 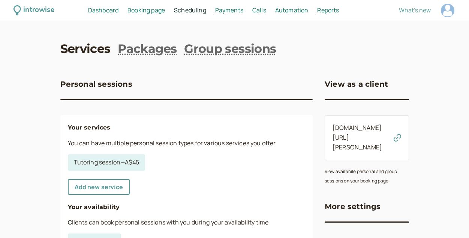 I want to click on span: What's new, so click(x=415, y=10).